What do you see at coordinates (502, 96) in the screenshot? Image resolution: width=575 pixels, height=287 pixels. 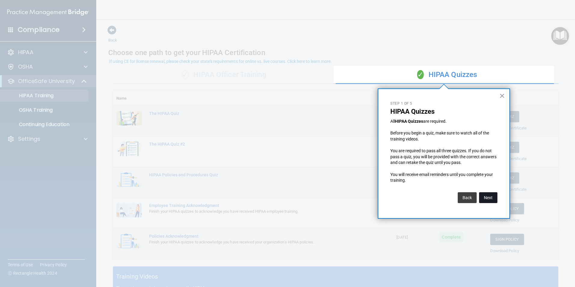 I see `button: Close` at bounding box center [502, 96].